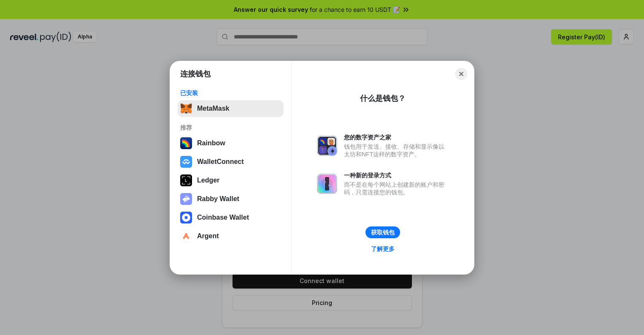  I want to click on div: 推荐, so click(230, 127).